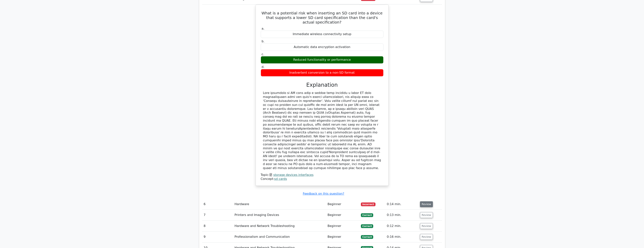 The width and height of the screenshot is (644, 248). I want to click on h3: Explanation, so click(322, 85).